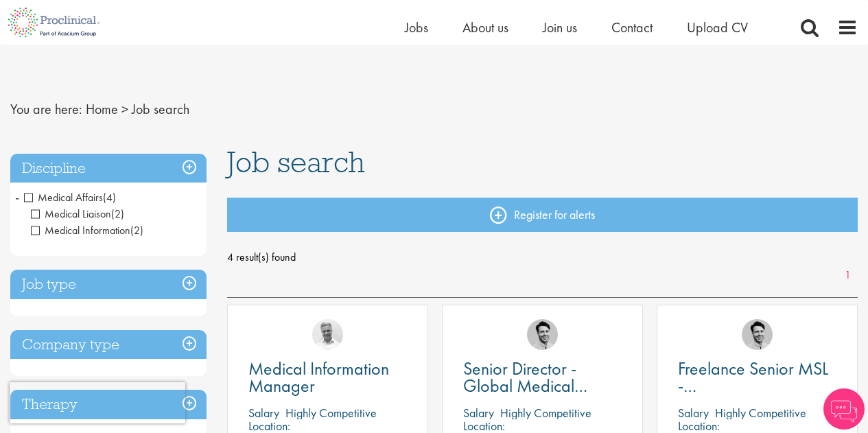 This screenshot has width=868, height=433. I want to click on a: Joshua Bye, so click(328, 334).